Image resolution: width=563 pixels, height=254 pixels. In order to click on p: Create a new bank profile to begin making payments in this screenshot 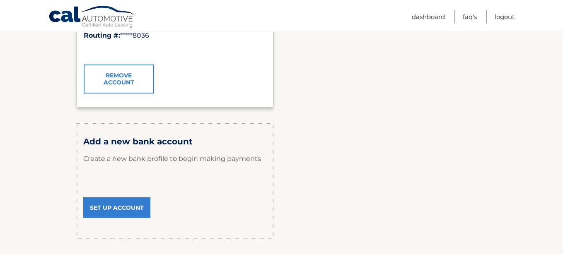, I will do `click(175, 159)`.